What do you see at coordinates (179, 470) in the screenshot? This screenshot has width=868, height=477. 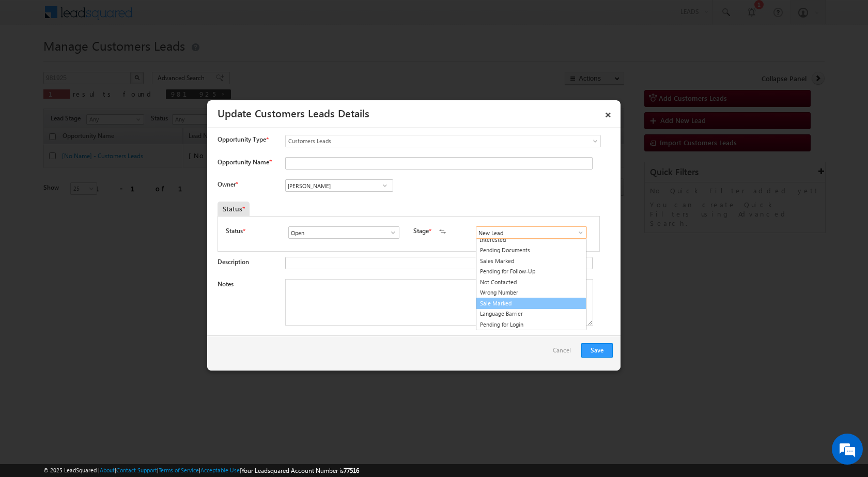 I see `a: Terms of Service` at bounding box center [179, 470].